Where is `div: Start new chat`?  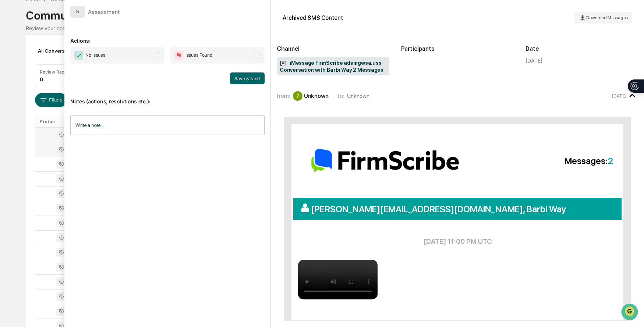
div: Start new chat is located at coordinates (73, 60).